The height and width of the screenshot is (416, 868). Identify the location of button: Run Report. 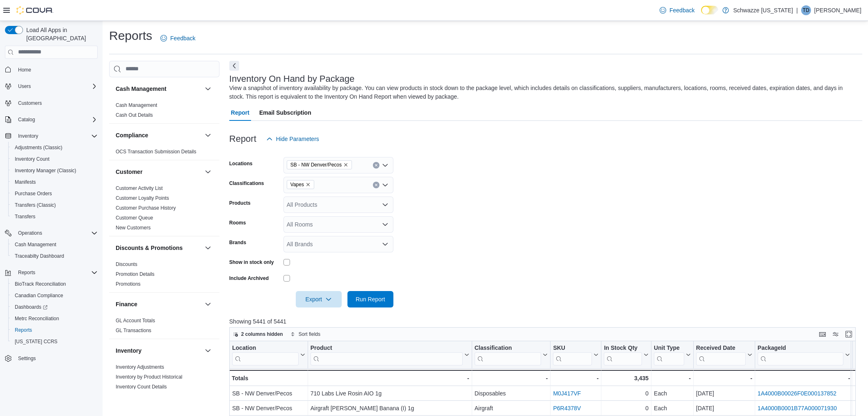
(370, 299).